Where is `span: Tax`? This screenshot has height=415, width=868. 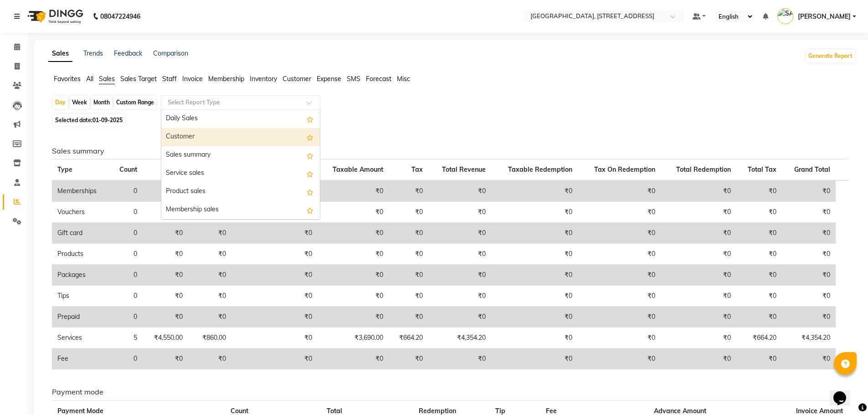
span: Tax is located at coordinates (416, 169).